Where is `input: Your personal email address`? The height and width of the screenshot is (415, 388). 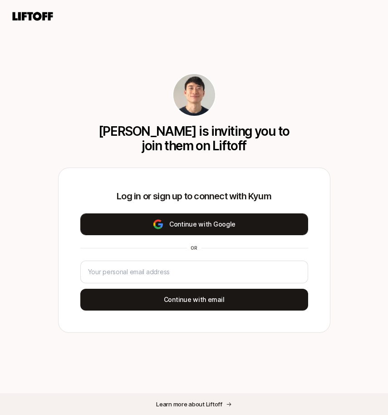
input: Your personal email address is located at coordinates (194, 272).